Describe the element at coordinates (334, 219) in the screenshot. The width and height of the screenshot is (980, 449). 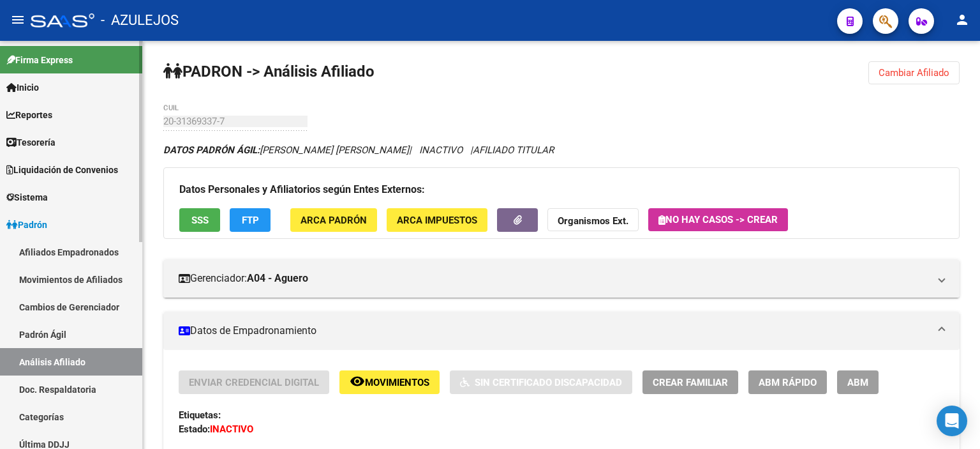
I see `button: ARCA Padrón` at that location.